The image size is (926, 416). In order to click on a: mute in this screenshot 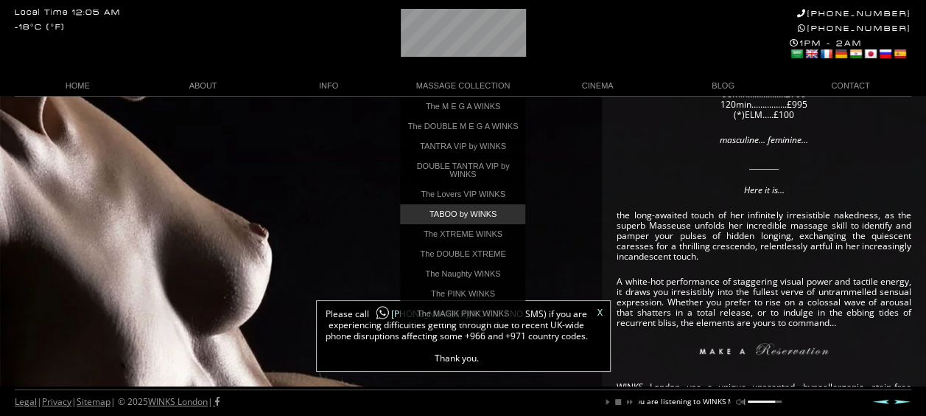, I will do `click(740, 402)`.